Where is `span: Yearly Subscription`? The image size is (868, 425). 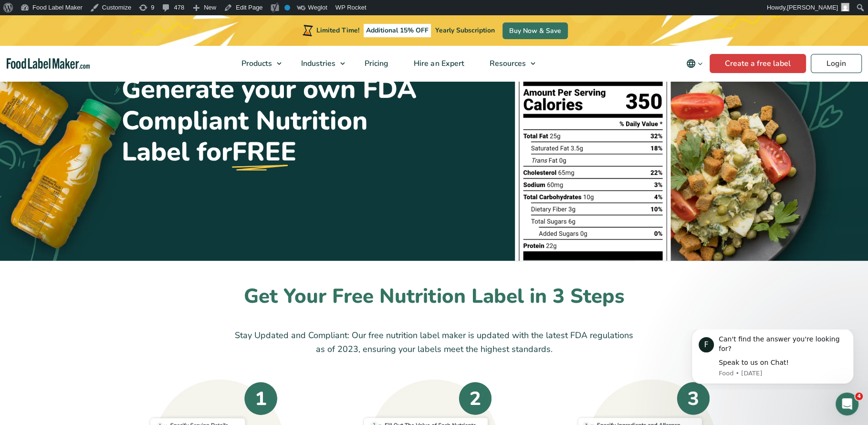 span: Yearly Subscription is located at coordinates (465, 30).